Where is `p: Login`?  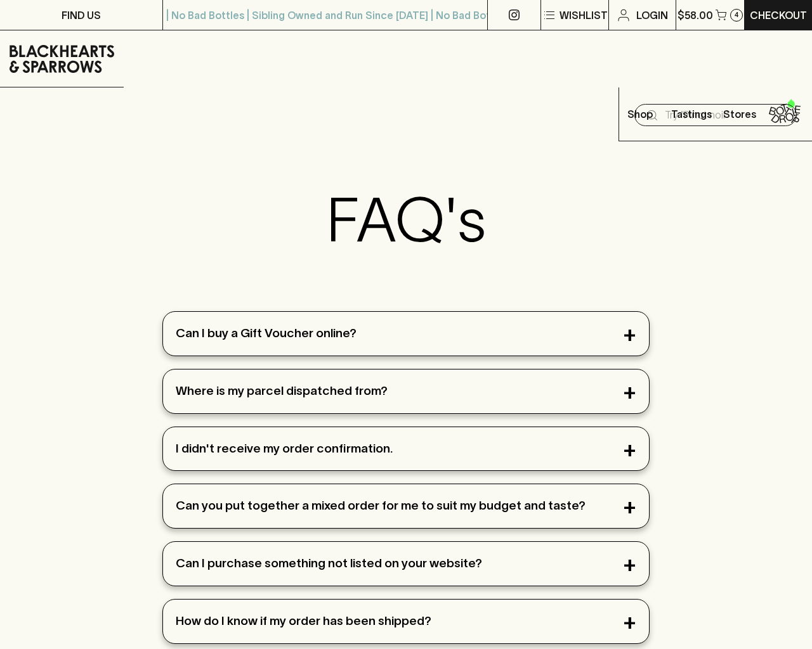
p: Login is located at coordinates (652, 15).